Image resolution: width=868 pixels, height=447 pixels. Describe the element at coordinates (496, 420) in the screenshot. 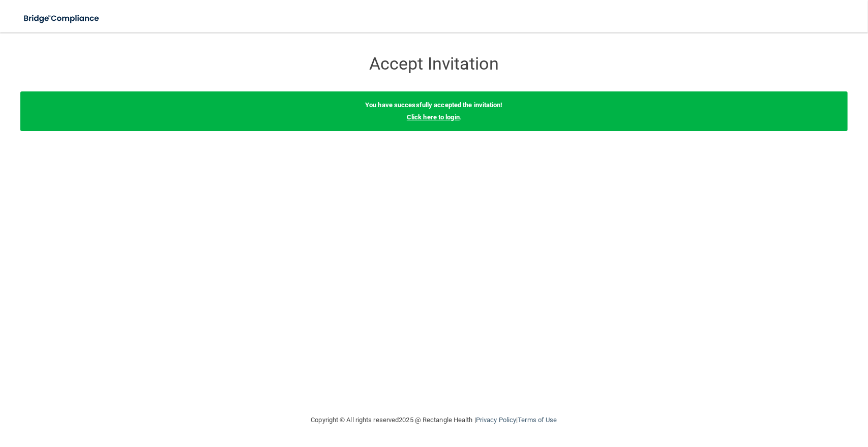

I see `a: Privacy Policy` at that location.